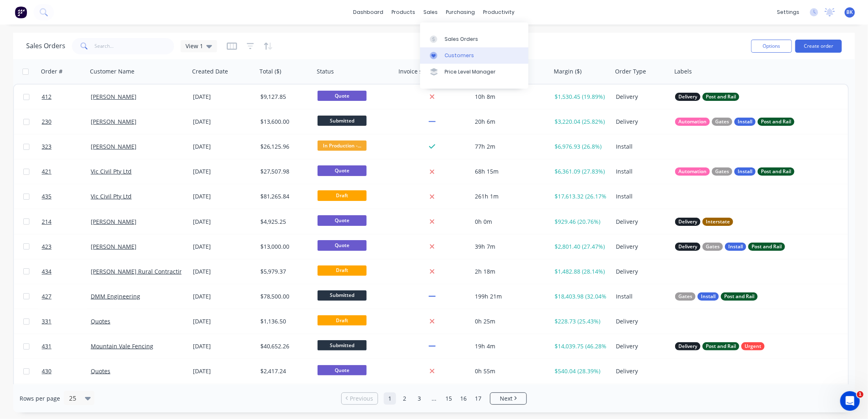 This screenshot has height=419, width=868. I want to click on img: Factory, so click(21, 12).